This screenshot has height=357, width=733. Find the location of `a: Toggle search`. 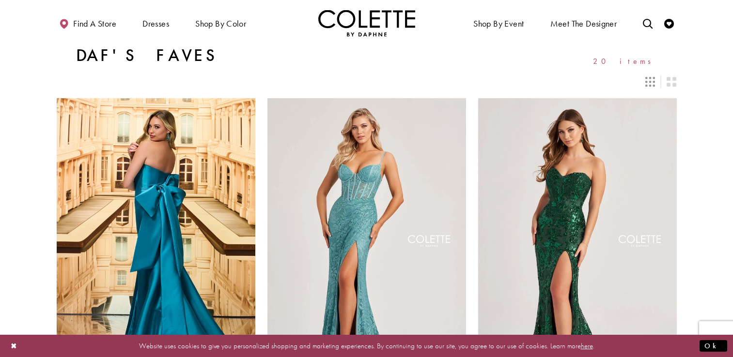

a: Toggle search is located at coordinates (648, 23).